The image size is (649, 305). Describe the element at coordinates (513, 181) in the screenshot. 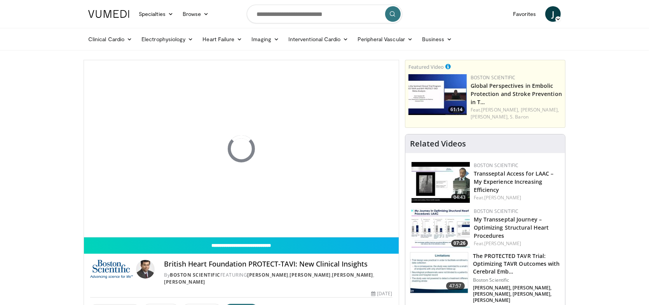

I see `a: Transseptal Access for LAAC – My Experience Increasing Efficiency` at that location.